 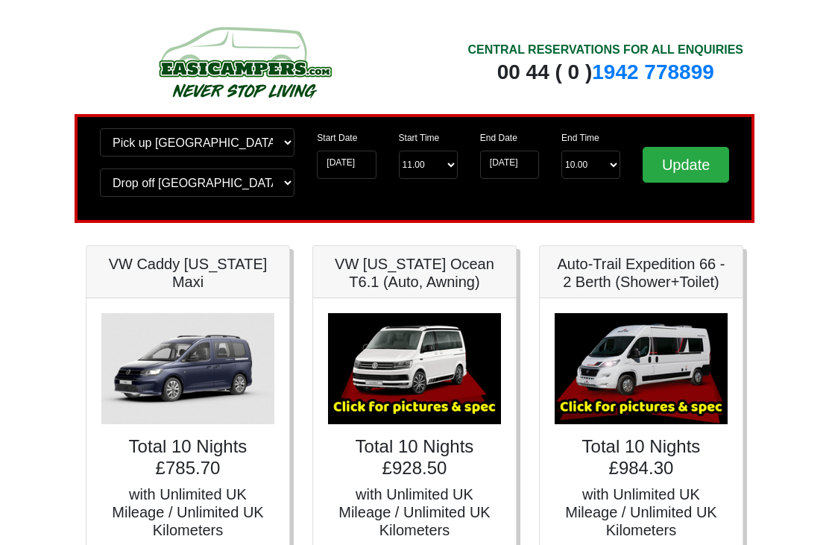 What do you see at coordinates (641, 368) in the screenshot?
I see `img: Auto-Trail Expedition 66 - 2 Berth (Shower+Toilet)` at bounding box center [641, 368].